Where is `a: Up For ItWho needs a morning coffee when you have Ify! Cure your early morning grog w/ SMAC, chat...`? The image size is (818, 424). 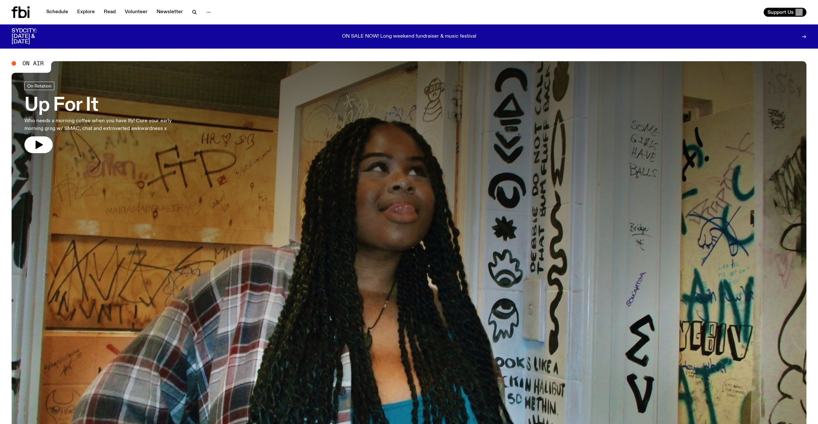
a: Up For ItWho needs a morning coffee when you have Ify! Cure your early morning grog w/ SMAC, chat... is located at coordinates (107, 117).